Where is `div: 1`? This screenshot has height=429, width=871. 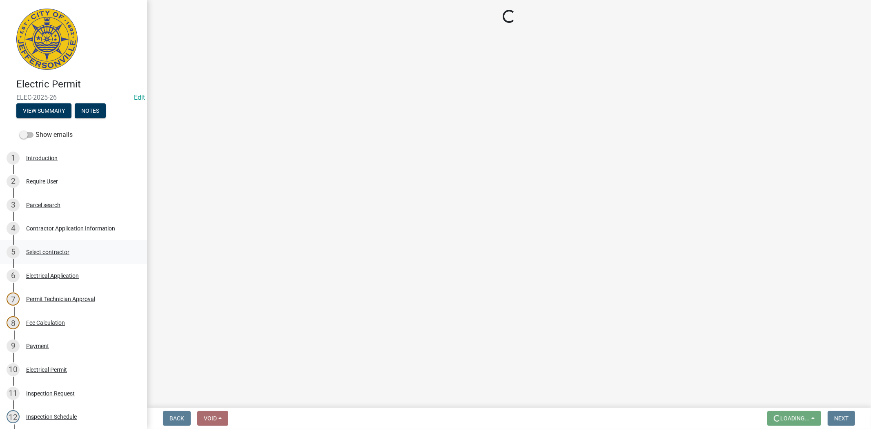
div: 1 is located at coordinates (13, 158).